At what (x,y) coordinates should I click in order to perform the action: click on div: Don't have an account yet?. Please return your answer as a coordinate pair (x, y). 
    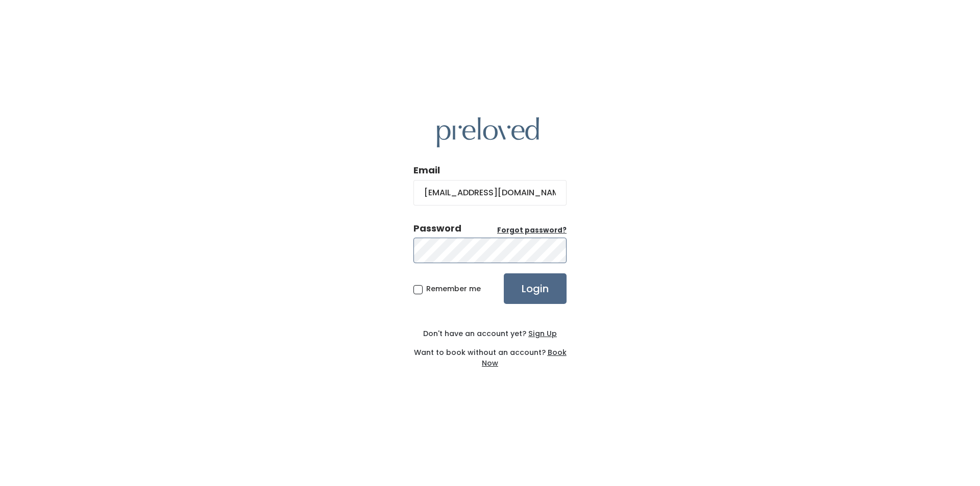
    Looking at the image, I should click on (490, 333).